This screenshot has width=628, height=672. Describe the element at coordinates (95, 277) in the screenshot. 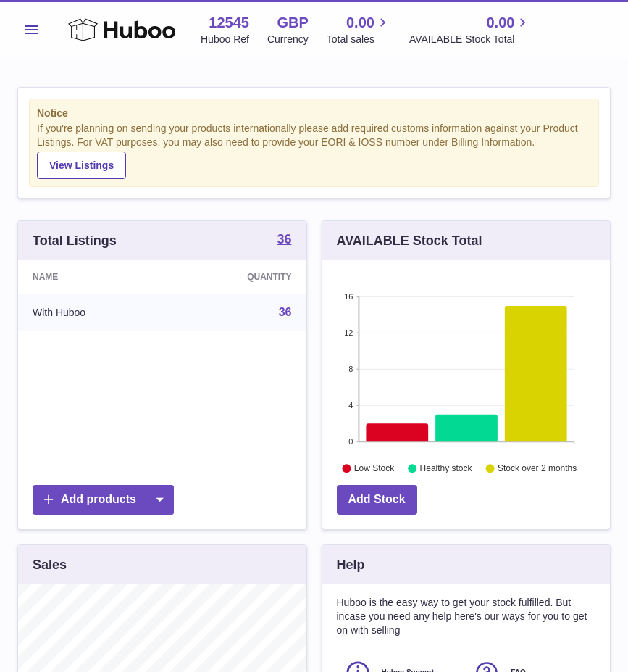

I see `th: Name` at that location.